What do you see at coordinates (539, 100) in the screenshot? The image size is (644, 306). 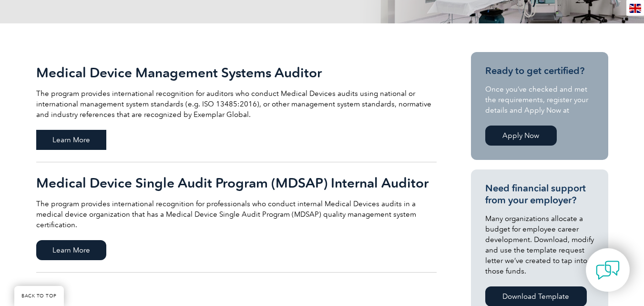 I see `p: Once you’ve checked and met the requirements, register your details and Apply Now at` at bounding box center [539, 100].